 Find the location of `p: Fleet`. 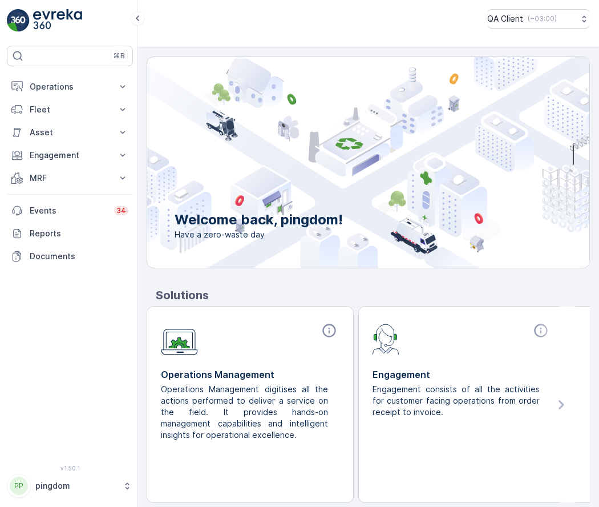

p: Fleet is located at coordinates (70, 110).